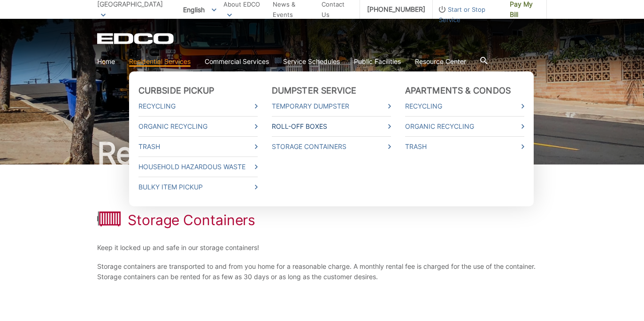  I want to click on a: EDCD logo. Return to the homepage., so click(136, 38).